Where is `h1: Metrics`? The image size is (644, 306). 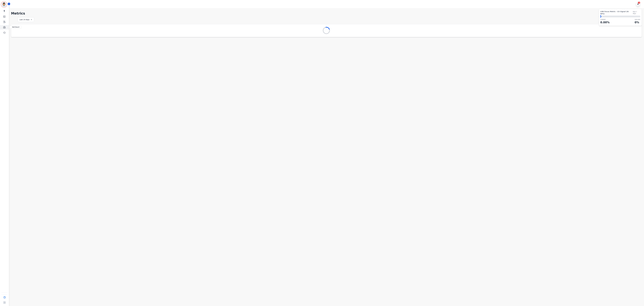 h1: Metrics is located at coordinates (327, 14).